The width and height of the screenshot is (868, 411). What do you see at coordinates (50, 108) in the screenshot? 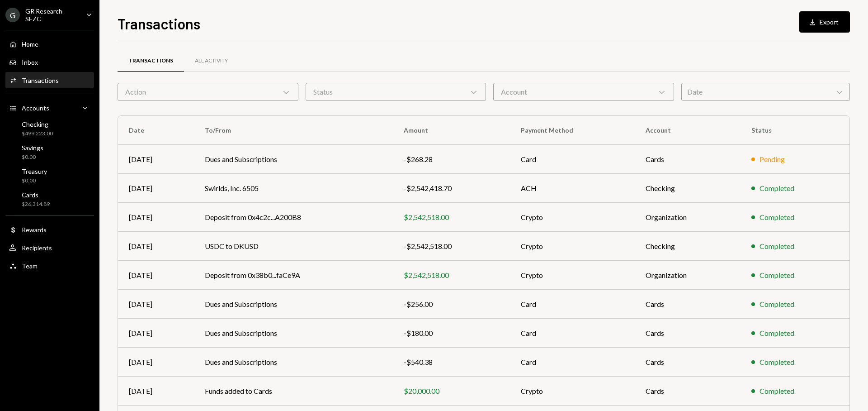
I see `a: Accounts` at bounding box center [50, 108].